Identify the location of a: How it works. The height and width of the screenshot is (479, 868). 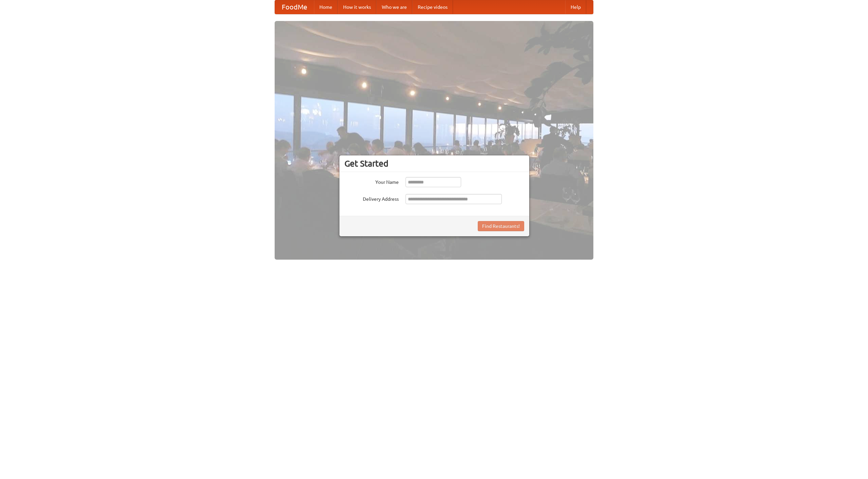
(357, 7).